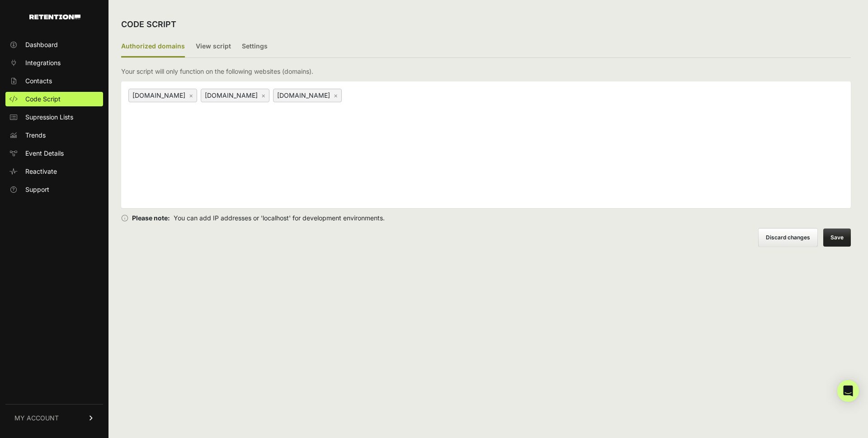 The height and width of the screenshot is (438, 868). What do you see at coordinates (54, 417) in the screenshot?
I see `a: MY ACCOUNT` at bounding box center [54, 417].